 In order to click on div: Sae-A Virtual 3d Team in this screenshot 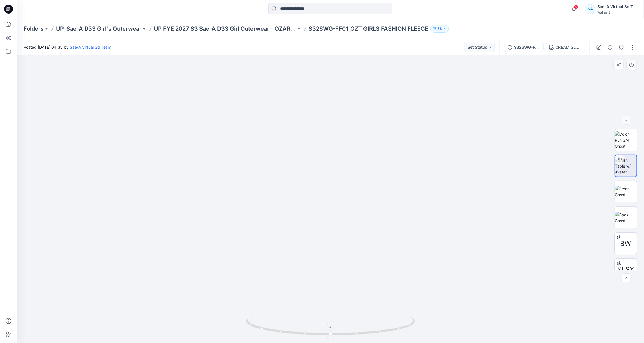, I will do `click(617, 7)`.